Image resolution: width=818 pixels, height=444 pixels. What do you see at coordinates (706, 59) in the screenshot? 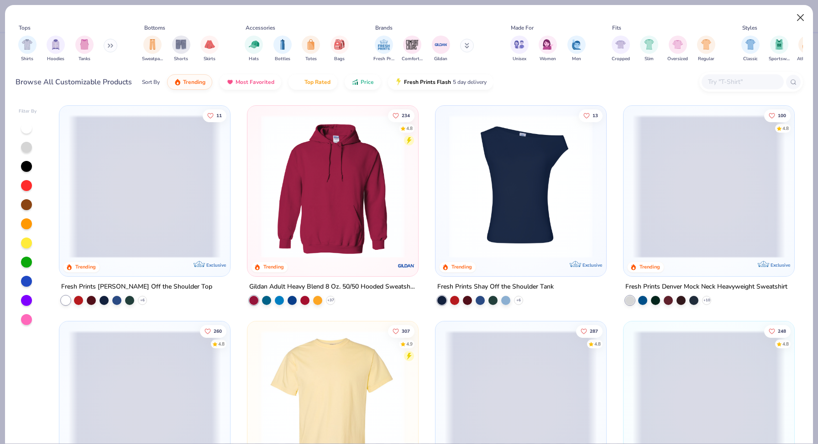
I see `span: Regular` at bounding box center [706, 59].